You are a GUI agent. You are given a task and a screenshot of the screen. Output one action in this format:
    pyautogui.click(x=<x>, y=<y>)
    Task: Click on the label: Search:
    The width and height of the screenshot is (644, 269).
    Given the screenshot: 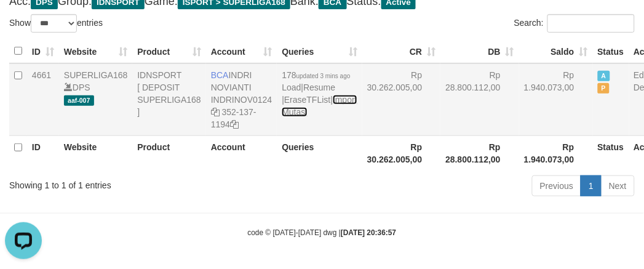 What is the action you would take?
    pyautogui.click(x=575, y=23)
    